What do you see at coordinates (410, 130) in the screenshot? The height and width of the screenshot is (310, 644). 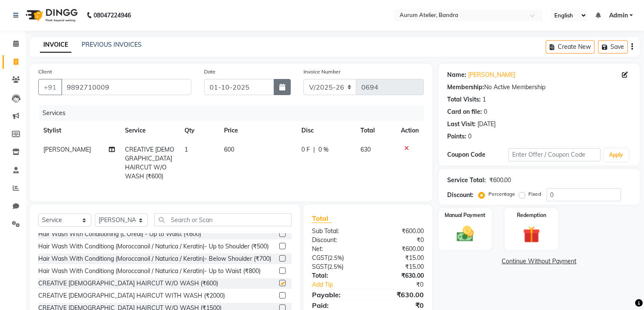 I see `th: Action` at bounding box center [410, 130].